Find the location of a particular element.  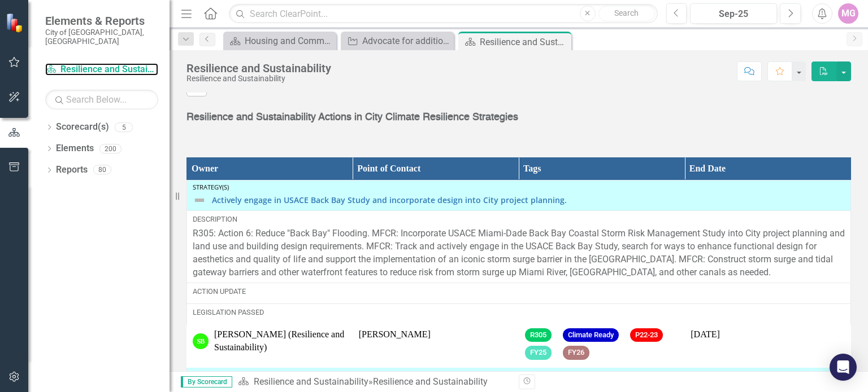

span: FY26 is located at coordinates (576, 353).